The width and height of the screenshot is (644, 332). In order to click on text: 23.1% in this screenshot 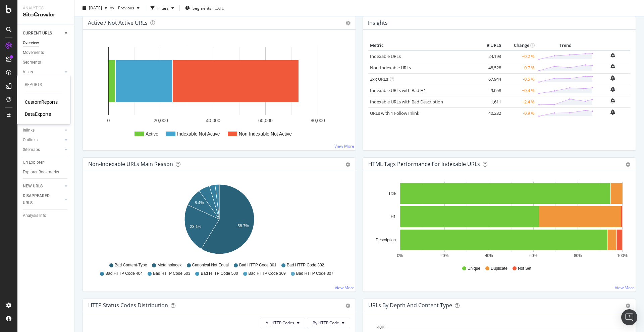, I will do `click(196, 227)`.